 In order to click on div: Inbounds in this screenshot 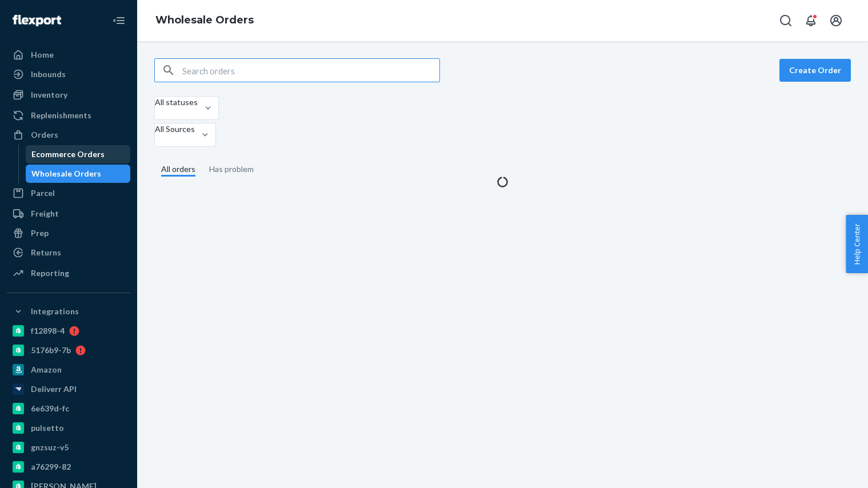, I will do `click(48, 75)`.